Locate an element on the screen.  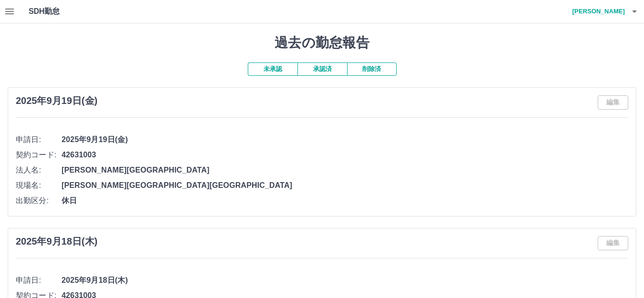
h3: 2025年9月19日(金) is located at coordinates (57, 101).